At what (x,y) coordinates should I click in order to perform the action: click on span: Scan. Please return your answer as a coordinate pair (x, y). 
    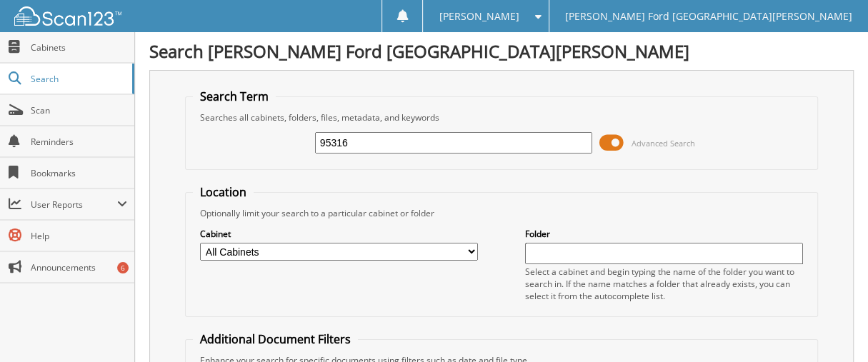
    Looking at the image, I should click on (79, 110).